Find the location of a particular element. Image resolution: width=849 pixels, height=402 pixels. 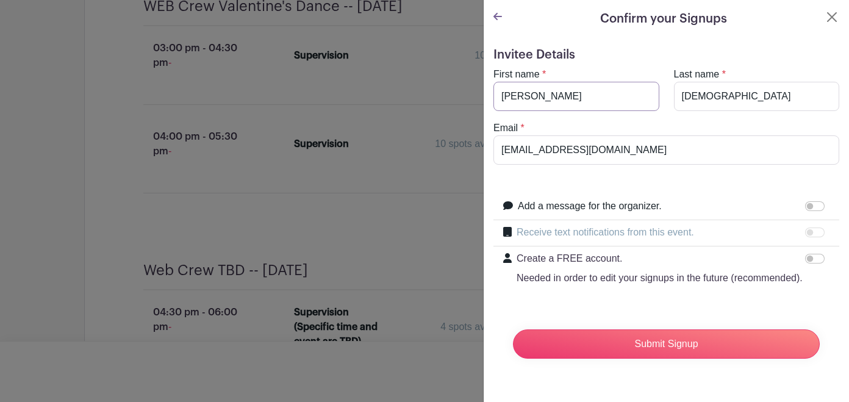

label: First name is located at coordinates (517, 74).